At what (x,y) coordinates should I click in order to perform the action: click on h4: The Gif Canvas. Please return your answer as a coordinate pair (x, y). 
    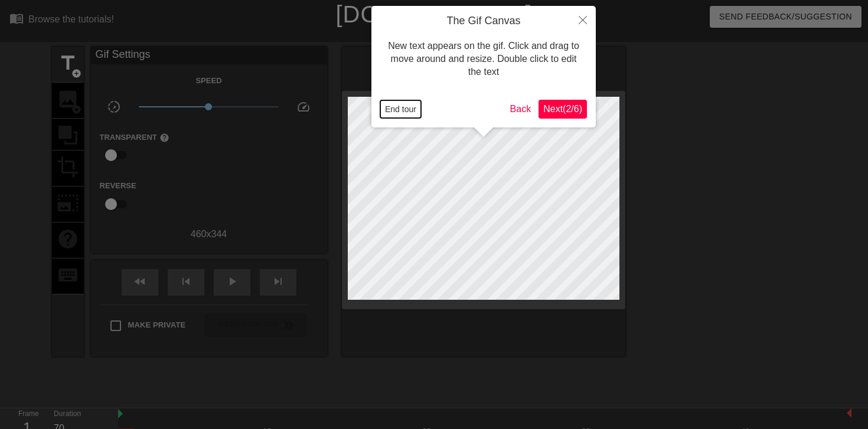
    Looking at the image, I should click on (484, 22).